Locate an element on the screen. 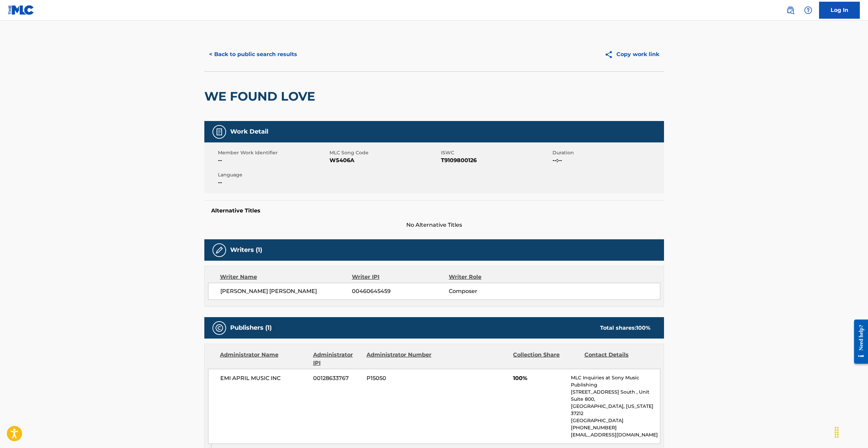 The width and height of the screenshot is (868, 448). h5: Writers (1) is located at coordinates (246, 250).